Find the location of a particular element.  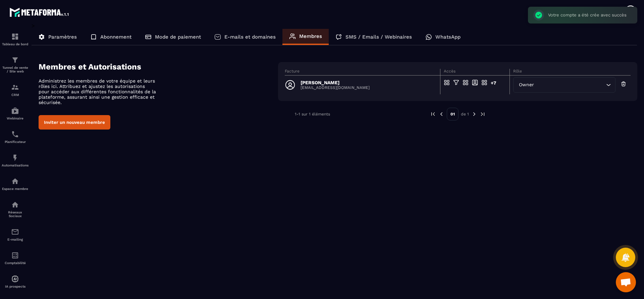

th: Facture is located at coordinates (363, 72).